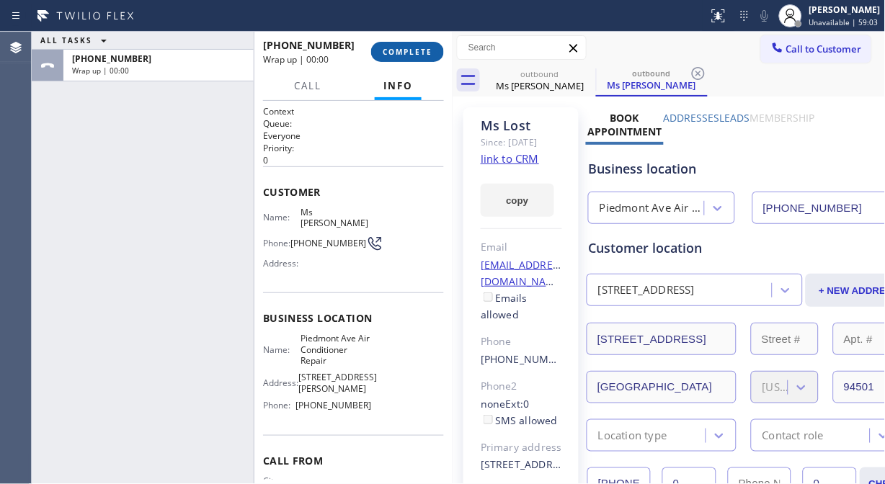 This screenshot has width=885, height=484. I want to click on input: Address, so click(662, 339).